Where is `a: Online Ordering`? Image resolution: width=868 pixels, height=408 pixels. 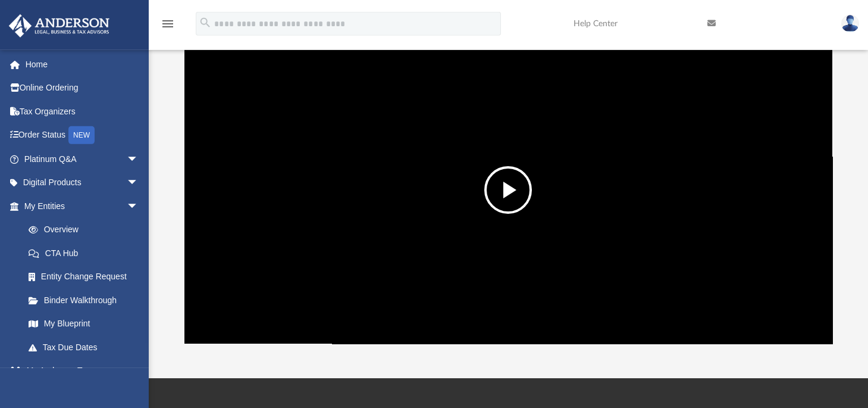
a: Online Ordering is located at coordinates (82, 88).